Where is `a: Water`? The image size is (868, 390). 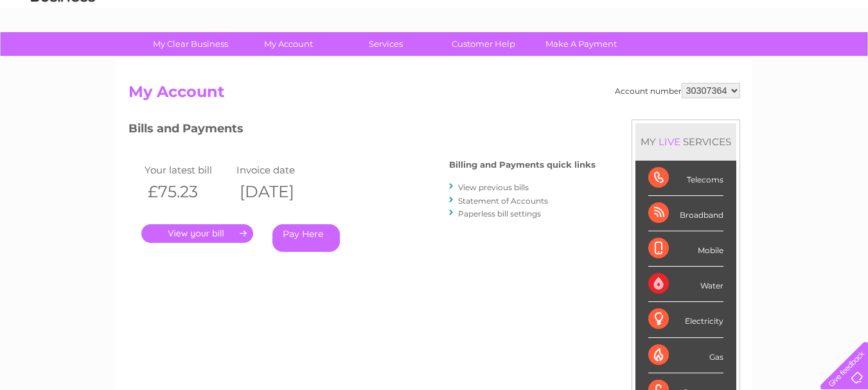 a: Water is located at coordinates (654, 59).